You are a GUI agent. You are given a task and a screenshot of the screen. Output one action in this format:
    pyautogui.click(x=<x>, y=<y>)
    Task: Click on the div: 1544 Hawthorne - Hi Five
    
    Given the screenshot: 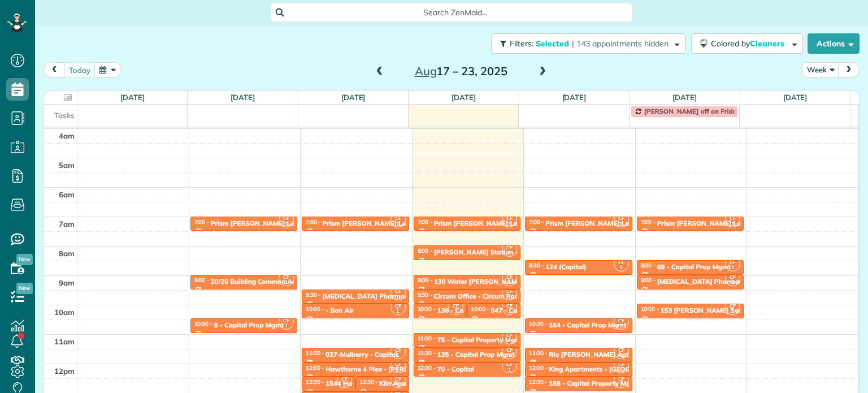 What is the action you would take?
    pyautogui.click(x=366, y=383)
    